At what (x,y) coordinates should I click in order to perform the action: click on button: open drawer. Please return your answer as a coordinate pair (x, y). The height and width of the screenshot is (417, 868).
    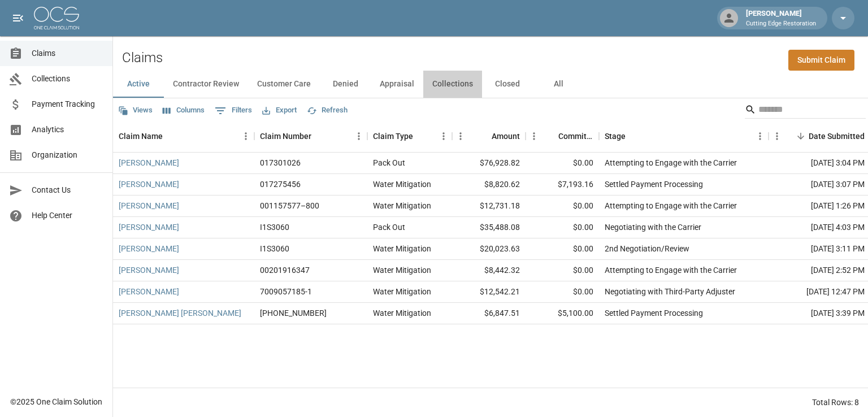
    Looking at the image, I should click on (18, 18).